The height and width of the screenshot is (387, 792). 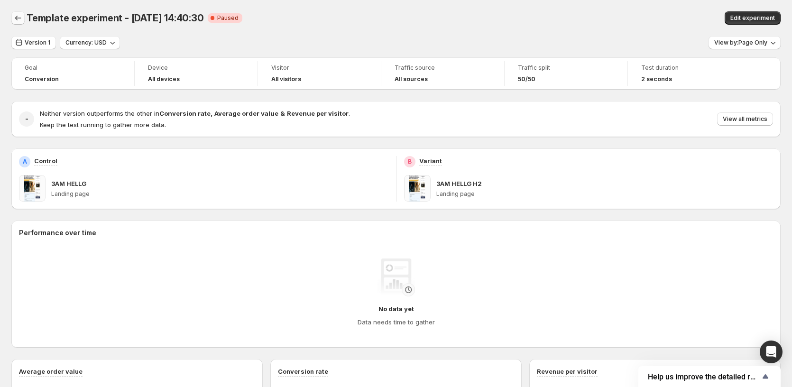 I want to click on button: Currency: USD, so click(x=90, y=43).